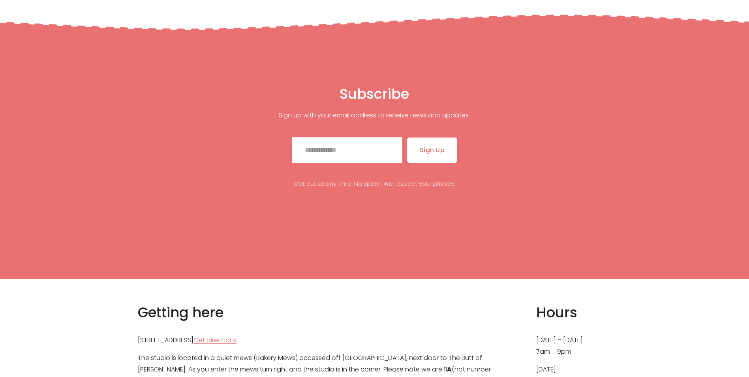  Describe the element at coordinates (215, 340) in the screenshot. I see `a: Get directions` at that location.